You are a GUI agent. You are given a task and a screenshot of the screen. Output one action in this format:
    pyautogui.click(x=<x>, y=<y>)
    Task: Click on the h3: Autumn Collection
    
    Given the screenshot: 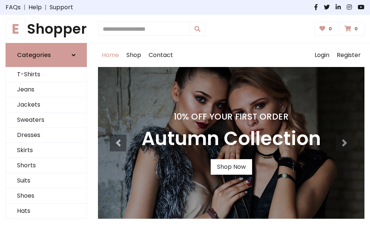 What is the action you would take?
    pyautogui.click(x=231, y=139)
    